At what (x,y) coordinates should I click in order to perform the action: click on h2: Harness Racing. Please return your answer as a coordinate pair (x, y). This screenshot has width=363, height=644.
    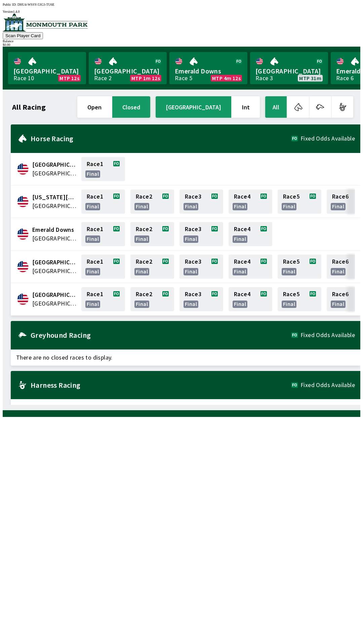
    Looking at the image, I should click on (161, 385).